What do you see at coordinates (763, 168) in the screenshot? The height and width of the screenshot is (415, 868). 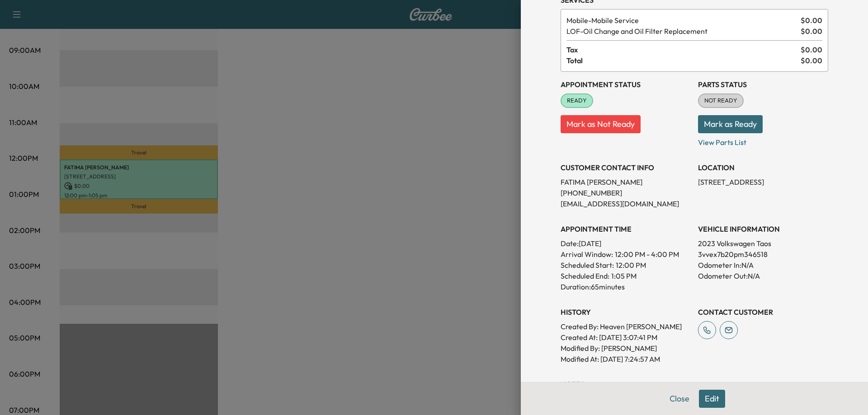 I see `h3: LOCATION` at bounding box center [763, 168].